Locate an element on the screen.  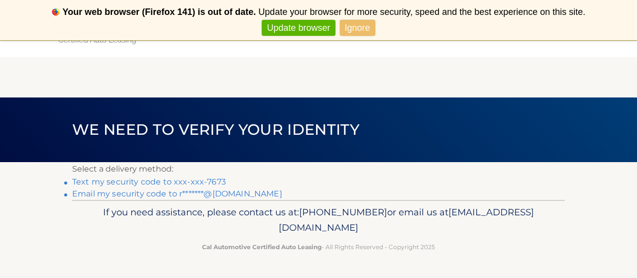
strong: Cal Automotive Certified Auto Leasing is located at coordinates (262, 247).